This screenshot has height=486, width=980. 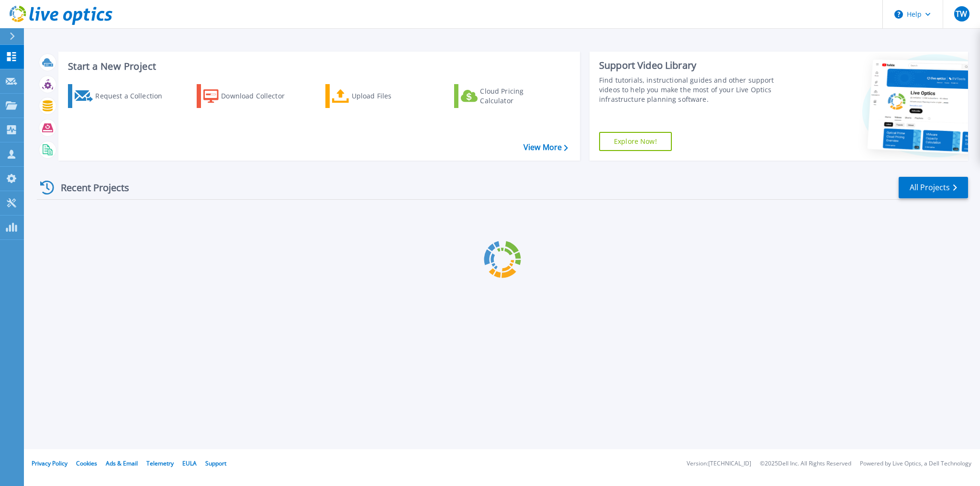 What do you see at coordinates (121, 96) in the screenshot?
I see `a: Request a Collection` at bounding box center [121, 96].